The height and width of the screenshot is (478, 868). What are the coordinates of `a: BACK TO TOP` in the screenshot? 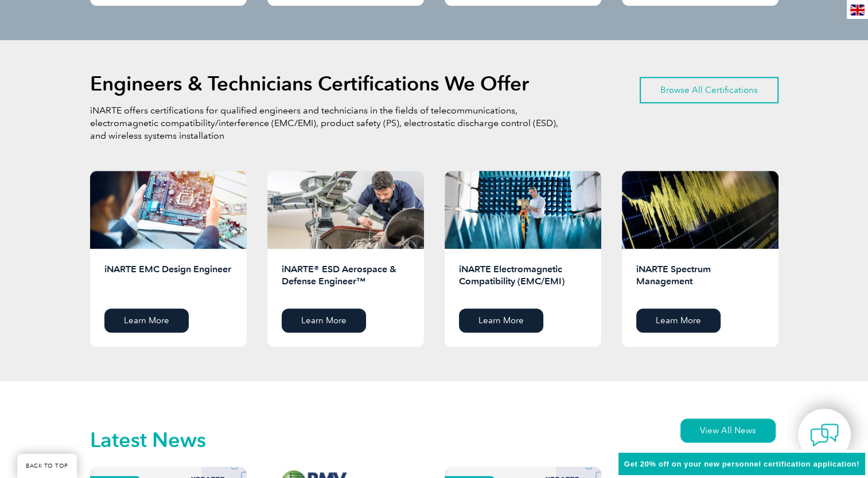 It's located at (47, 466).